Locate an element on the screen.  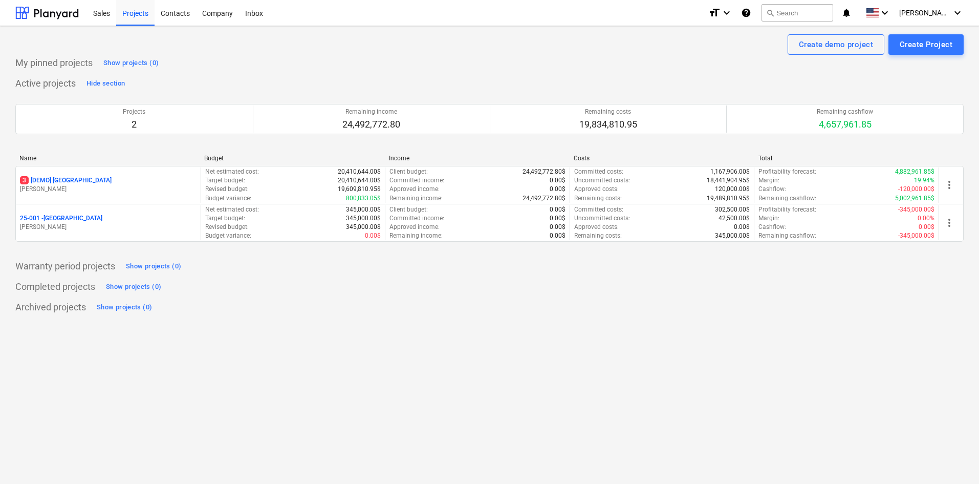
p: 0.00% is located at coordinates (926, 218).